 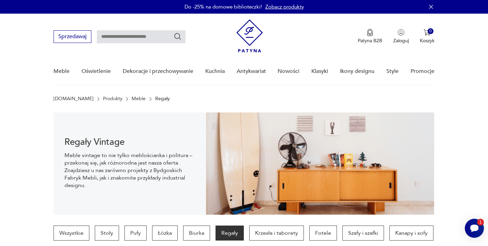 What do you see at coordinates (401, 36) in the screenshot?
I see `button: Zaloguj` at bounding box center [401, 36].